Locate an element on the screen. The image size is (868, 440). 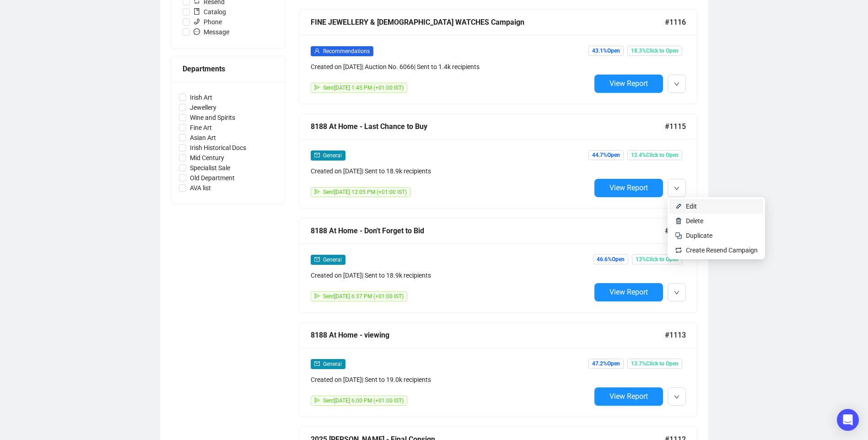
div: Open Intercom Messenger is located at coordinates (848, 420).